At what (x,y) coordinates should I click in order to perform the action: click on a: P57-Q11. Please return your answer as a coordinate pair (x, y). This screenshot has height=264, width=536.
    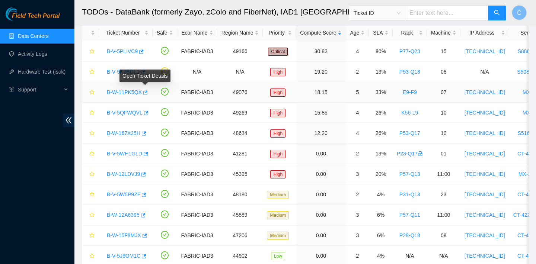
    Looking at the image, I should click on (410, 215).